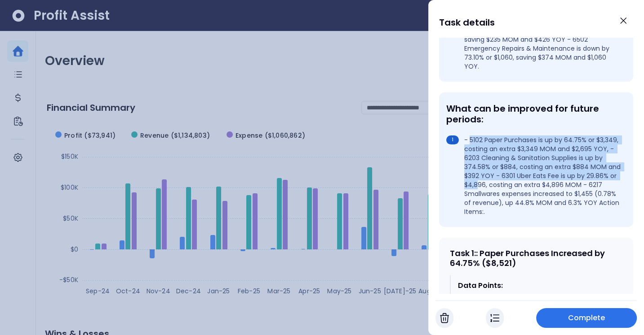 Image resolution: width=644 pixels, height=335 pixels. What do you see at coordinates (586, 318) in the screenshot?
I see `button: Complete` at bounding box center [586, 318].